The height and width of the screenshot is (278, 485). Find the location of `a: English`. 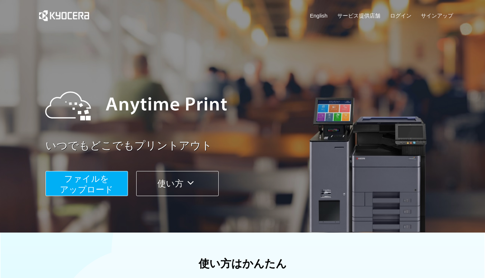

a: English is located at coordinates (318, 15).